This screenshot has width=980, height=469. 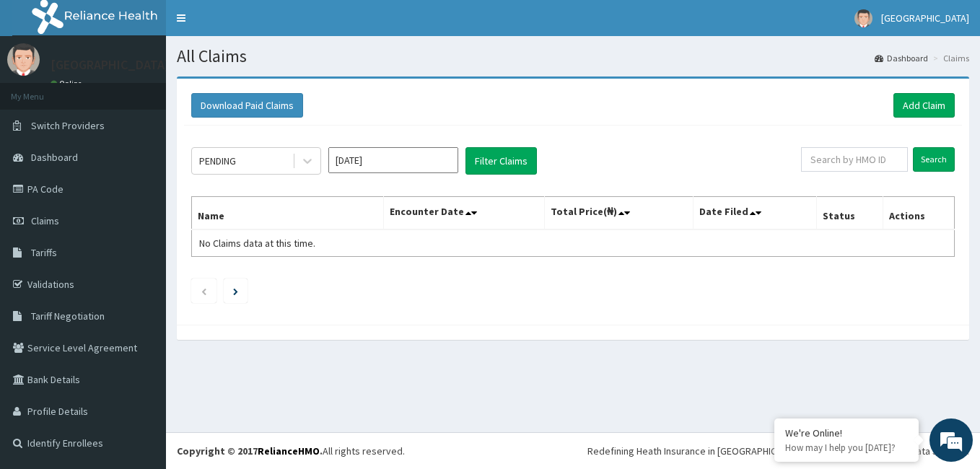 I want to click on strong: Copyright © 2017 ., so click(x=249, y=451).